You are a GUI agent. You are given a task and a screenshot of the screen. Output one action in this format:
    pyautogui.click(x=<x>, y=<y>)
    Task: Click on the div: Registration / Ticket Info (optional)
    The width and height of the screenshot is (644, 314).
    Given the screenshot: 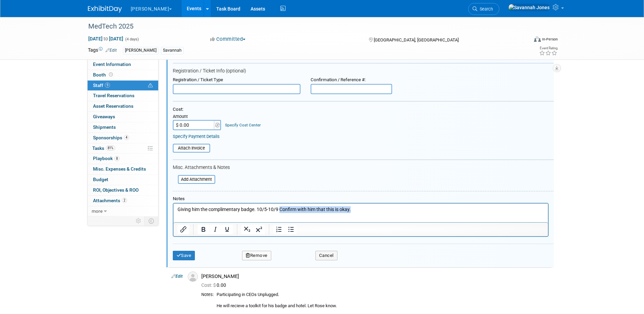 What is the action you would take?
    pyautogui.click(x=363, y=71)
    